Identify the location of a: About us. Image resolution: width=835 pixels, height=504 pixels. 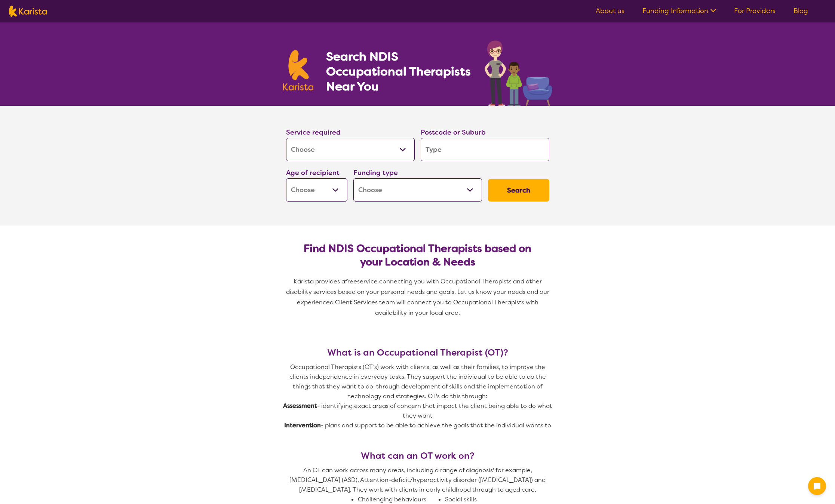
(610, 11).